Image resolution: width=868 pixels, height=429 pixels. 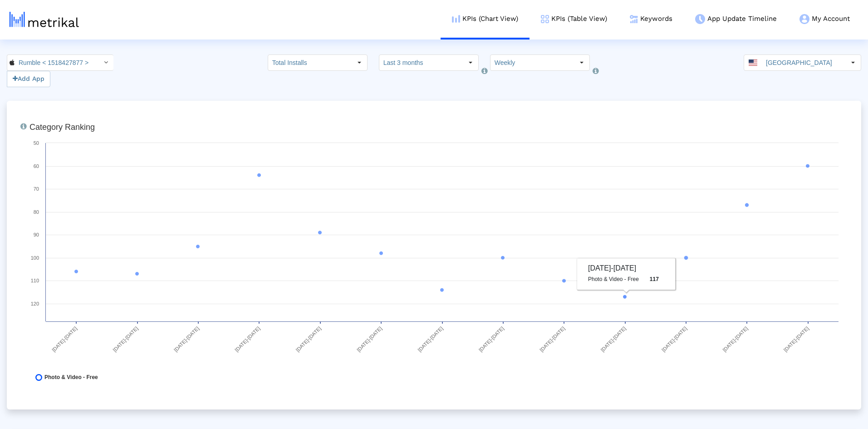 I want to click on img: keywords.png, so click(x=634, y=19).